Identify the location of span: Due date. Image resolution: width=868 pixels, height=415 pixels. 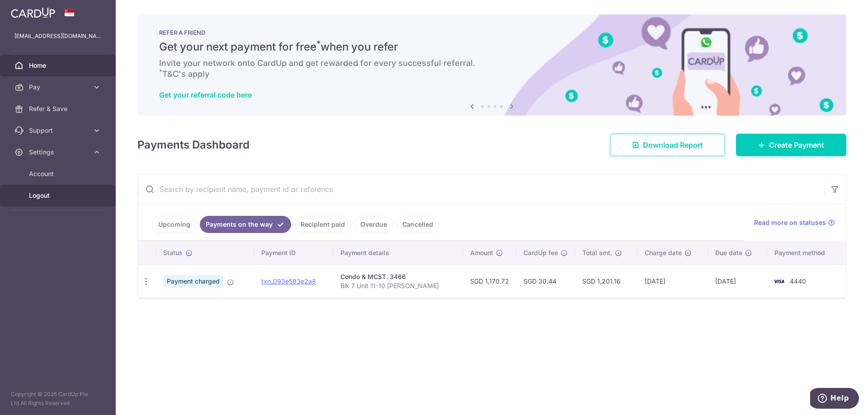
(729, 253).